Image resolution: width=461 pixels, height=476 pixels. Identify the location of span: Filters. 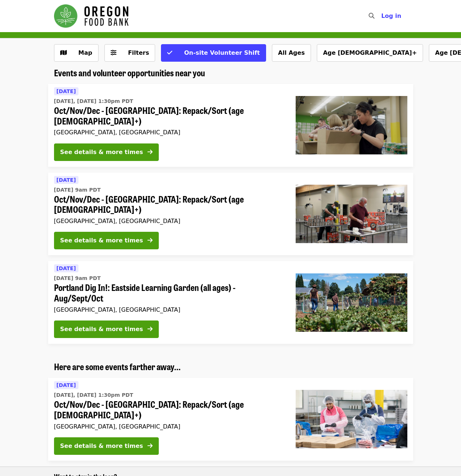
(138, 53).